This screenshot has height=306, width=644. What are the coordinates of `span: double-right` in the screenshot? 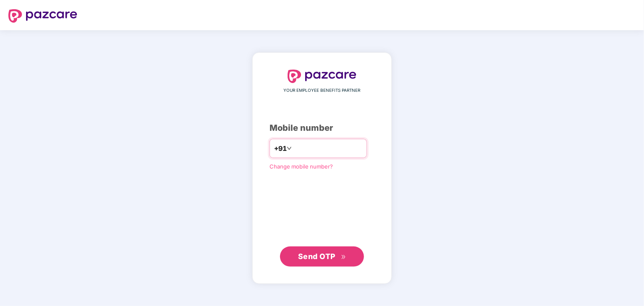 It's located at (343, 257).